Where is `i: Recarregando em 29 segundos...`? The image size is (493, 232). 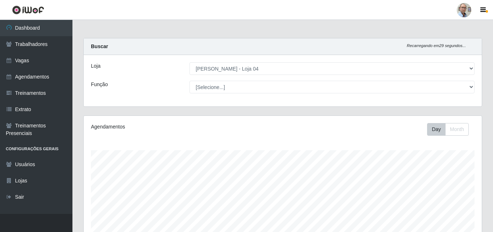 i: Recarregando em 29 segundos... is located at coordinates (436, 46).